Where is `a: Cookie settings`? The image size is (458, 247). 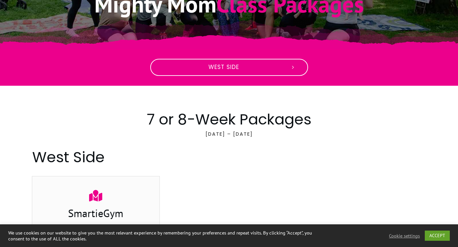 a: Cookie settings is located at coordinates (404, 236).